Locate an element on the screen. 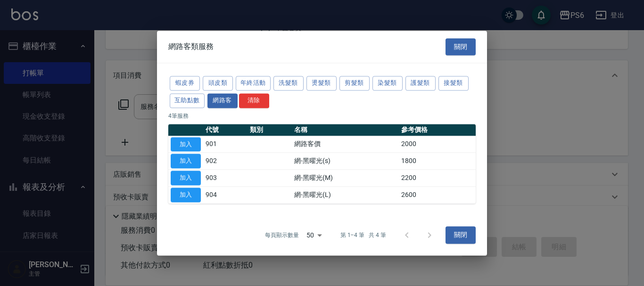 This screenshot has width=644, height=286. button: 洗髮類 is located at coordinates (289, 83).